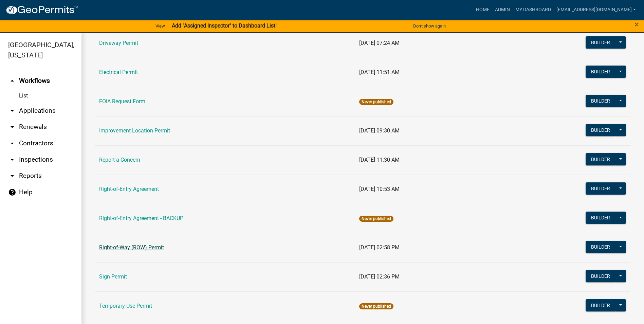 The height and width of the screenshot is (324, 644). Describe the element at coordinates (533, 10) in the screenshot. I see `a: My Dashboard` at that location.